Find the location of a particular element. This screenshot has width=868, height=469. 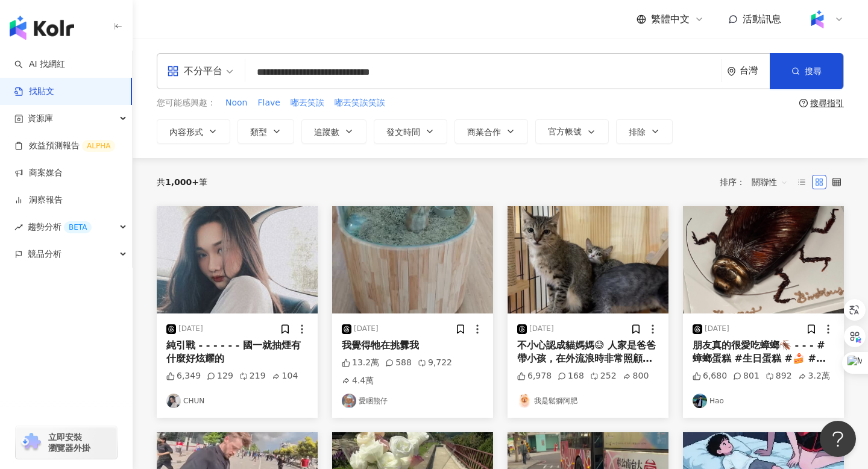

button: 內容形式 is located at coordinates (194, 132).